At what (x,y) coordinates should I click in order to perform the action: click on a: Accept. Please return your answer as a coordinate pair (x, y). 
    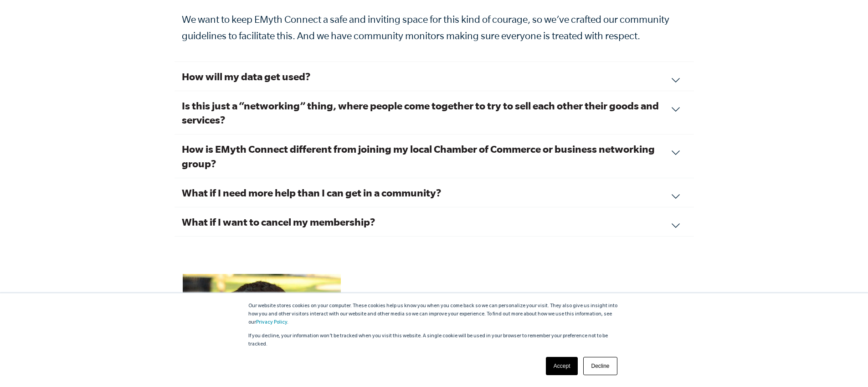
    Looking at the image, I should click on (562, 367).